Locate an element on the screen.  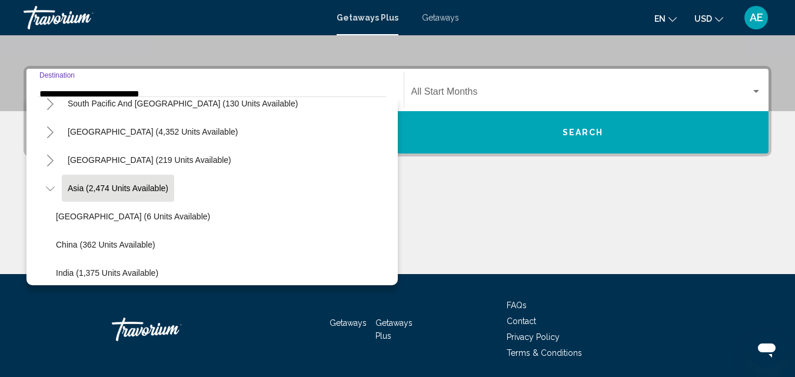
span: AE is located at coordinates (757, 18).